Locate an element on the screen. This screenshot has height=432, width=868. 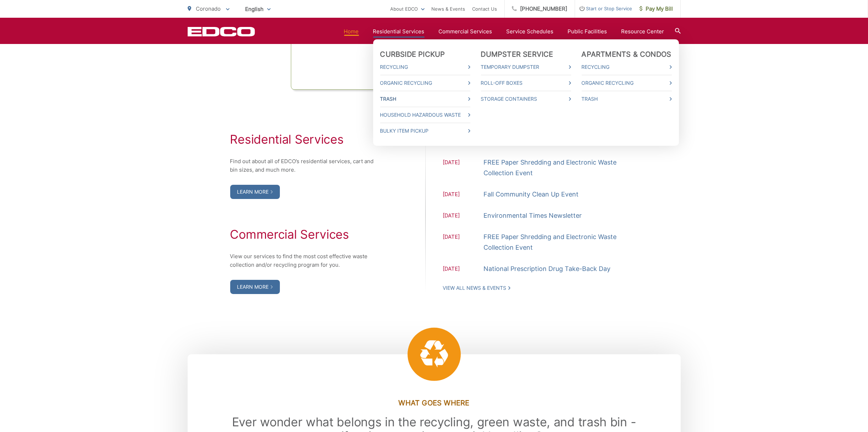
a: Home is located at coordinates (352, 32).